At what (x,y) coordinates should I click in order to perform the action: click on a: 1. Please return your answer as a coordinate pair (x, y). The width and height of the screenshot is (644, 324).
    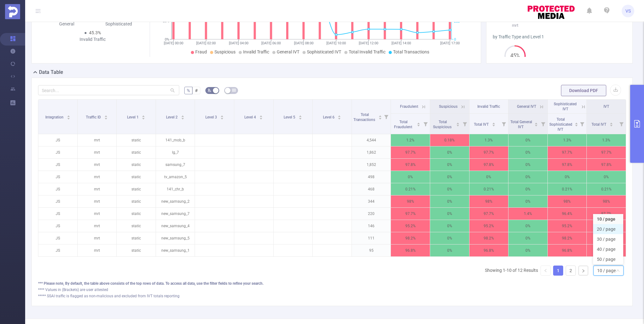
    Looking at the image, I should click on (558, 271).